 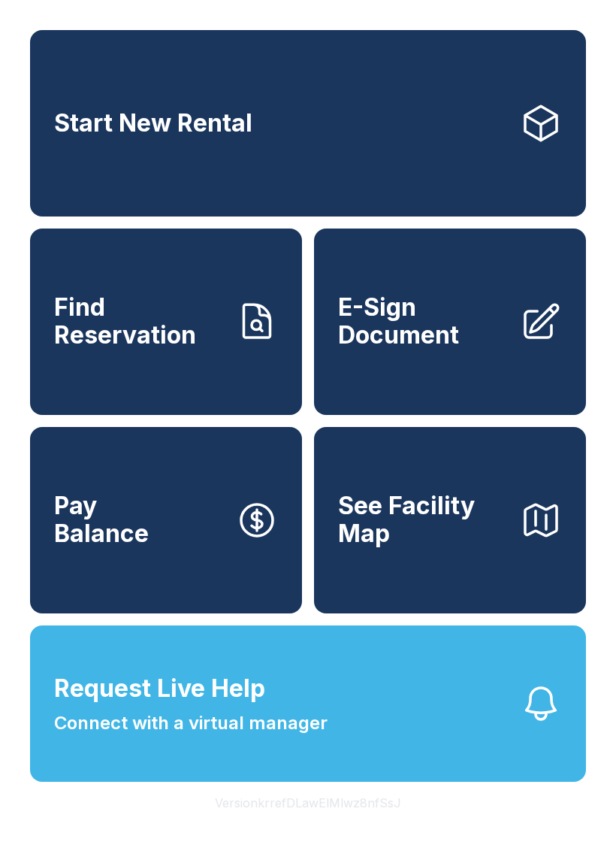 I want to click on span: Find Reservation, so click(x=139, y=321).